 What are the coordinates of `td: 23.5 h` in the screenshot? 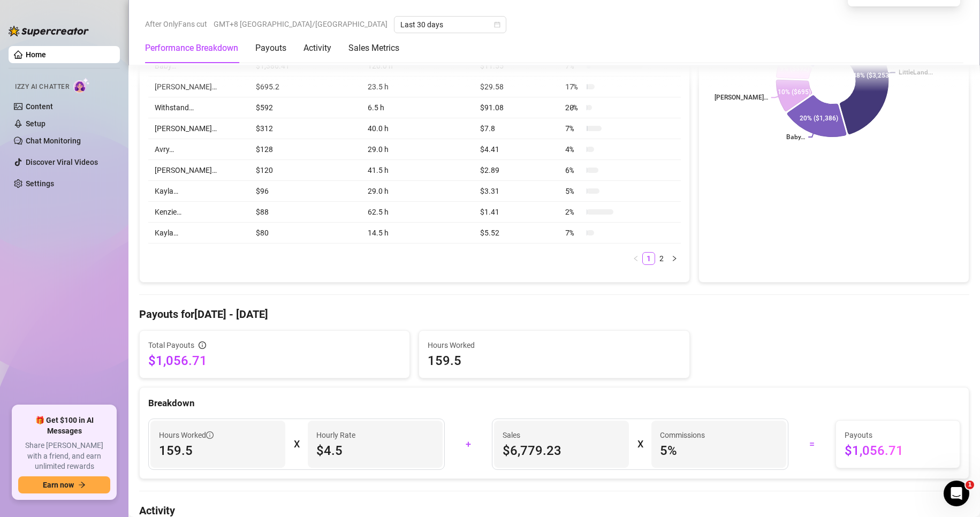 It's located at (418, 87).